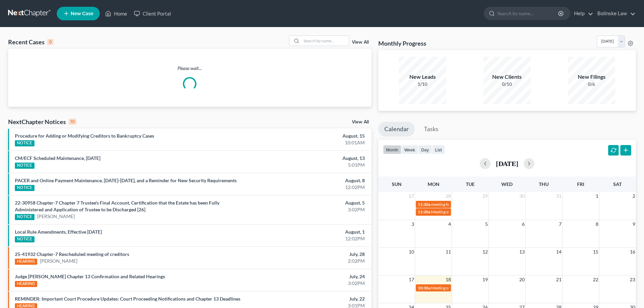 Image resolution: width=644 pixels, height=308 pixels. I want to click on div: Recent Cases, so click(30, 42).